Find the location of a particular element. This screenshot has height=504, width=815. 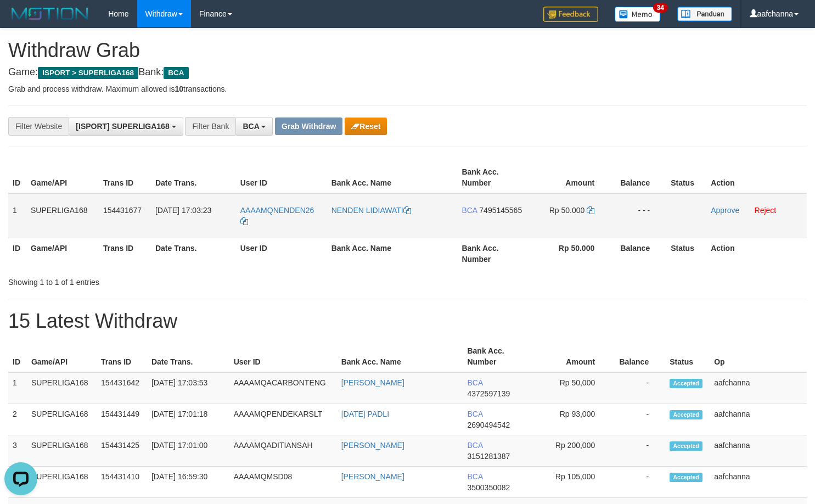

td: AAAAMQADITIANSAH is located at coordinates (283, 450).